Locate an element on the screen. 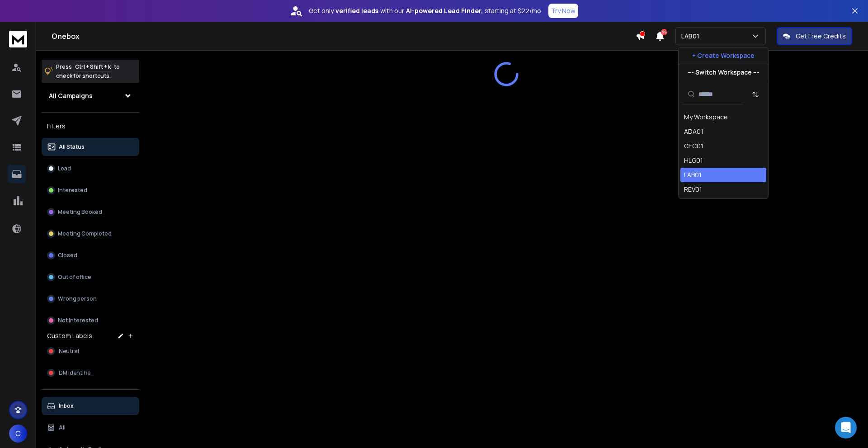 The image size is (868, 448). button: Sort by Sort A-Z is located at coordinates (756, 94).